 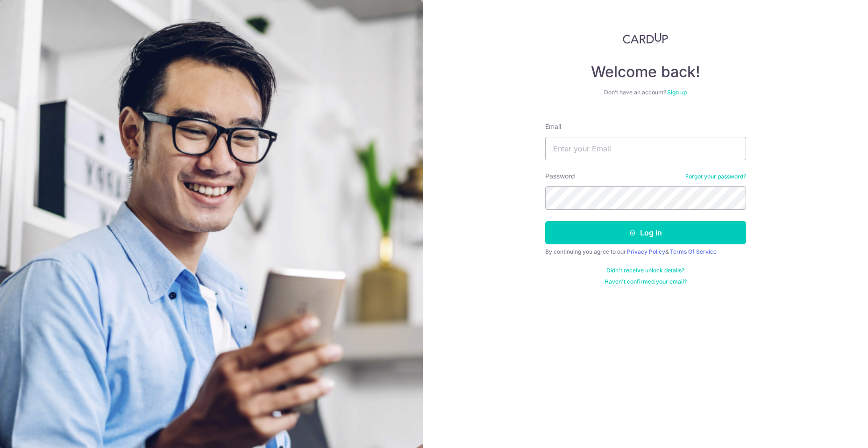 What do you see at coordinates (553, 127) in the screenshot?
I see `label: Email` at bounding box center [553, 127].